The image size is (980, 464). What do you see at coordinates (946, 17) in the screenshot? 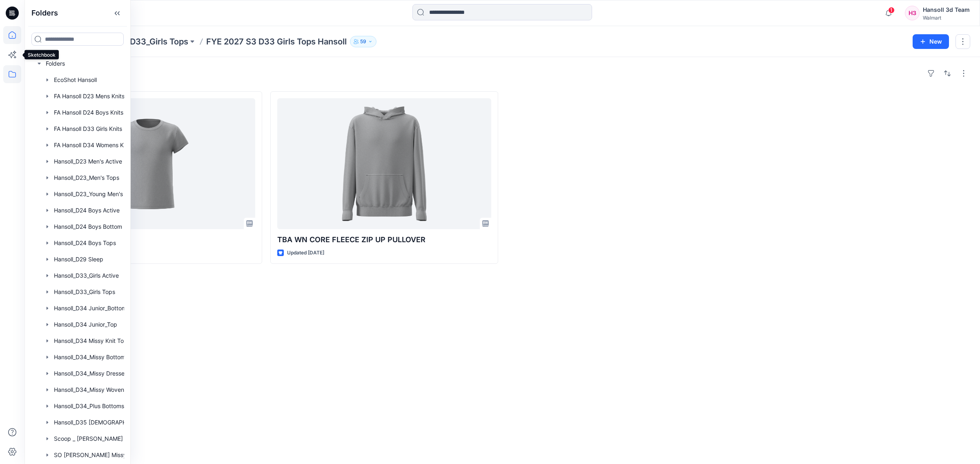
I see `div: Walmart` at bounding box center [946, 17].